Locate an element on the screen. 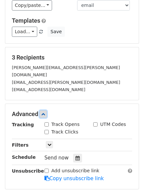 This screenshot has height=192, width=144. div: Chat Widget is located at coordinates (127, 176).